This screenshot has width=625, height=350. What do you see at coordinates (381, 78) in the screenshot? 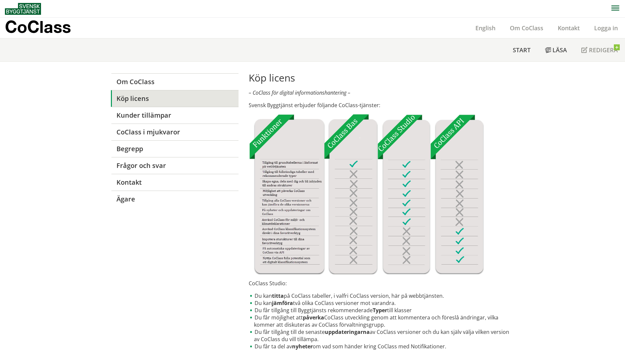
I see `h1: Köp licens` at bounding box center [381, 78].